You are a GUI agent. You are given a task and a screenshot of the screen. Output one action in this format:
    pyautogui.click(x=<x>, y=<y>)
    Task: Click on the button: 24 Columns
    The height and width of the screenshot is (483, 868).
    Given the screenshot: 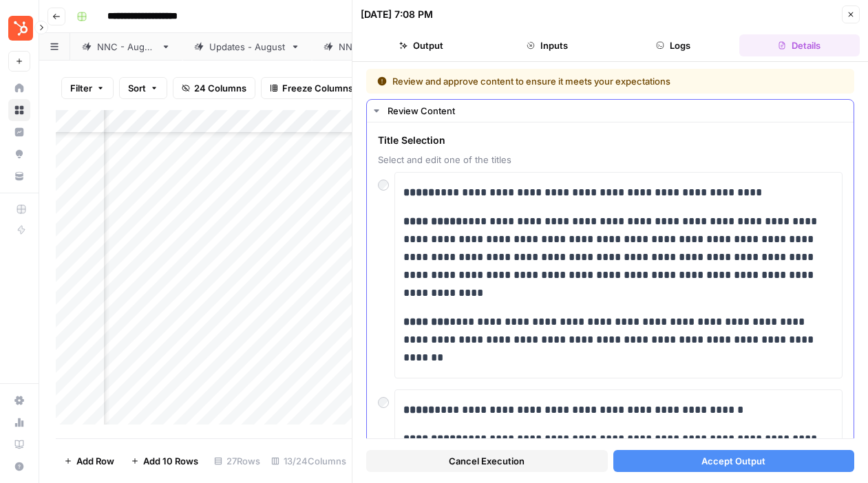 What is the action you would take?
    pyautogui.click(x=214, y=88)
    